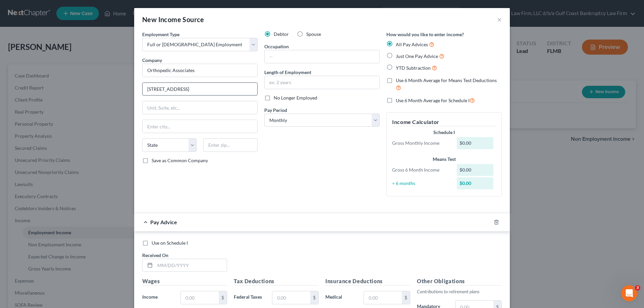 This screenshot has width=644, height=308. What do you see at coordinates (417, 56) in the screenshot?
I see `span: Just One Pay Advice` at bounding box center [417, 56].